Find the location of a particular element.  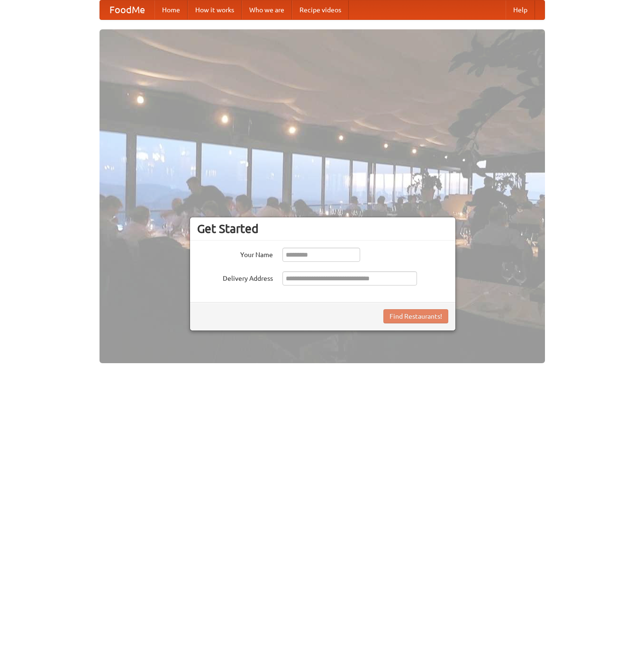

a: FoodMe is located at coordinates (127, 10).